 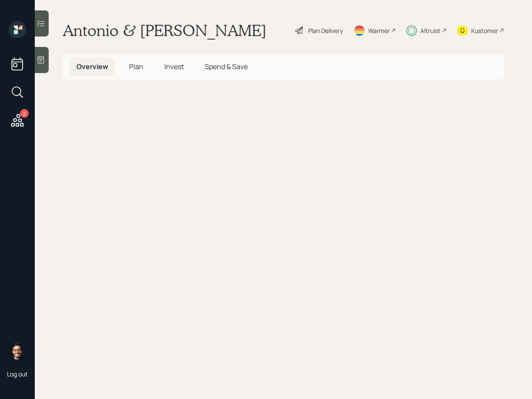 I want to click on img: sami-boghos-headshot.png, so click(x=17, y=351).